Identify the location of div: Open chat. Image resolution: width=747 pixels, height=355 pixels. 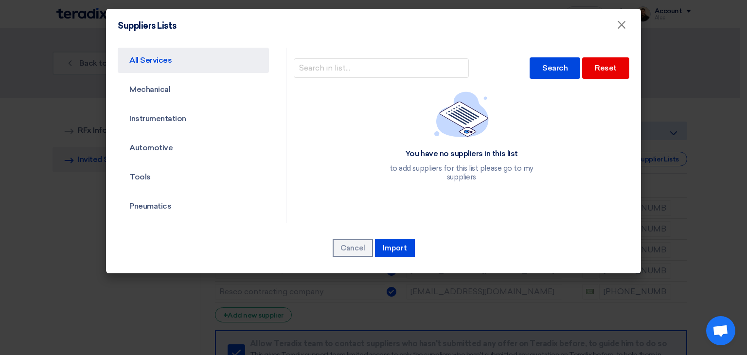
(721, 331).